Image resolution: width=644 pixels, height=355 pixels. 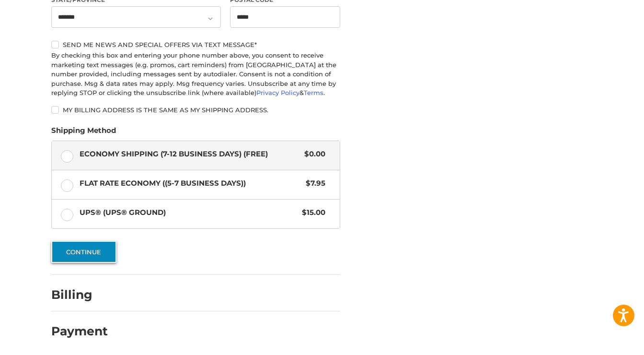 I want to click on span: $0.00, so click(x=313, y=154).